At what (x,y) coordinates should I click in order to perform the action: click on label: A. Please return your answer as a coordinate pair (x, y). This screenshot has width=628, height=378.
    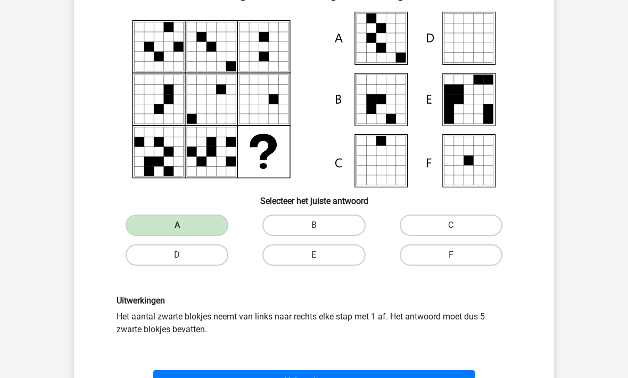
    Looking at the image, I should click on (177, 226).